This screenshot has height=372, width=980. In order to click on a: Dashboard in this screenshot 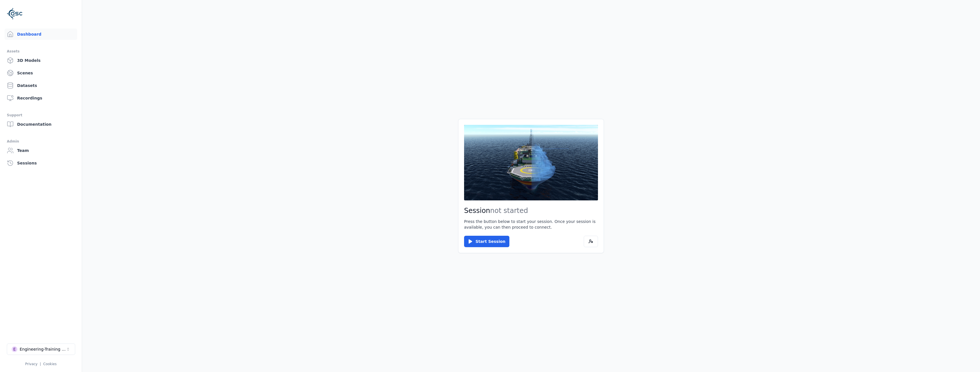, I will do `click(41, 35)`.